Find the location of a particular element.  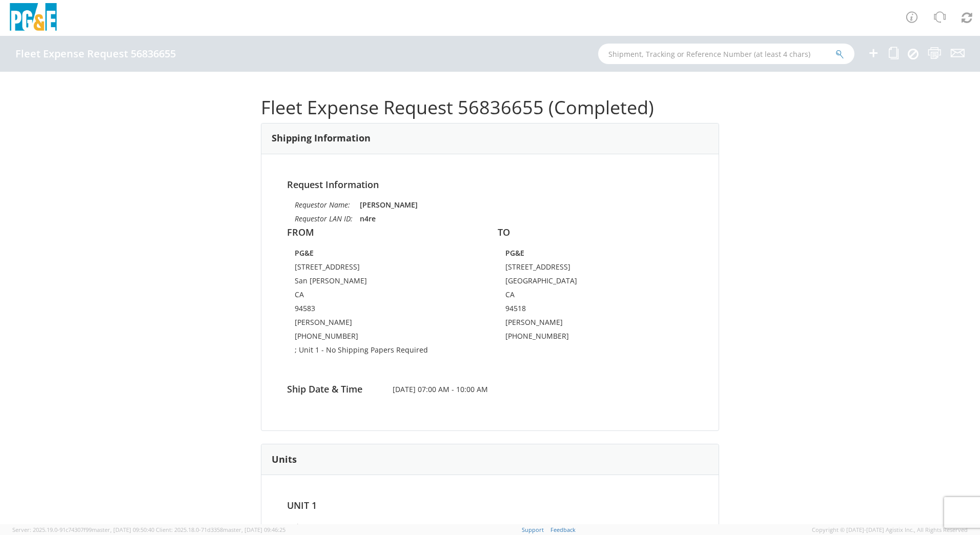

h4: TO is located at coordinates (595, 232).